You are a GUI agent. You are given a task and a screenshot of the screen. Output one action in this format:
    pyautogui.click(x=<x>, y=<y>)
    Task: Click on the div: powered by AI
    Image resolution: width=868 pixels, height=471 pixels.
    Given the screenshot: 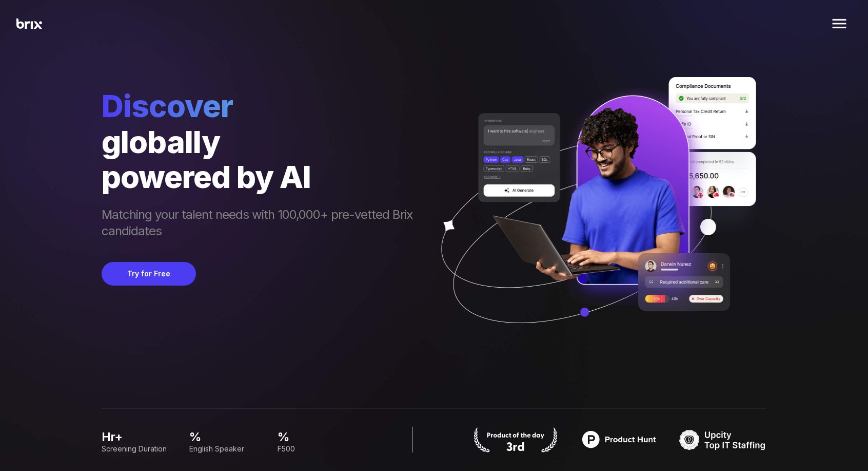 What is the action you would take?
    pyautogui.click(x=262, y=176)
    